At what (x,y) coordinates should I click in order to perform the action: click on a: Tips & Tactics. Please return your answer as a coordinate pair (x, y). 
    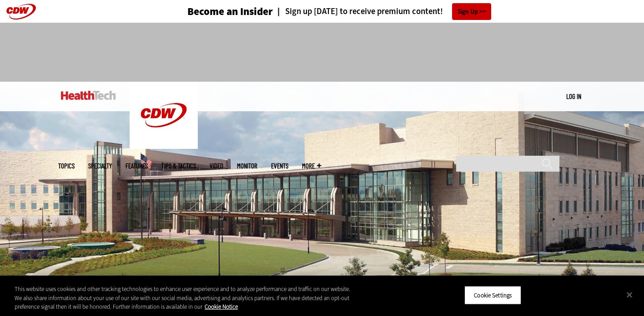
    Looking at the image, I should click on (179, 166).